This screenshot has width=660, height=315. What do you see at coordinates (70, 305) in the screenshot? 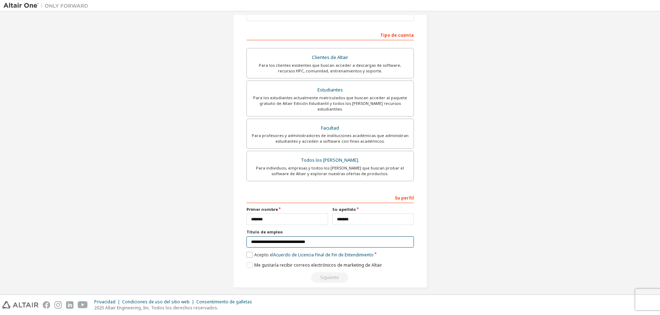
I see `img: linkedin.svg` at bounding box center [70, 305].